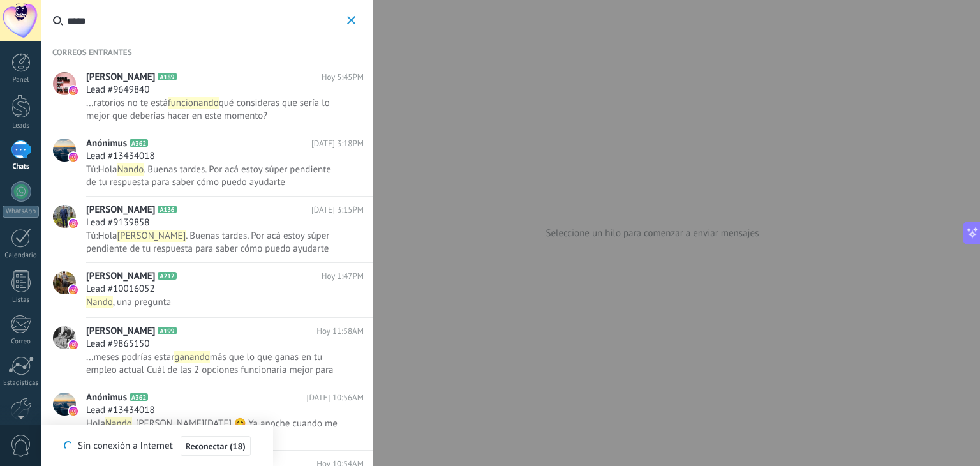 This screenshot has height=466, width=980. Describe the element at coordinates (207, 53) in the screenshot. I see `span: correos entrantes` at that location.